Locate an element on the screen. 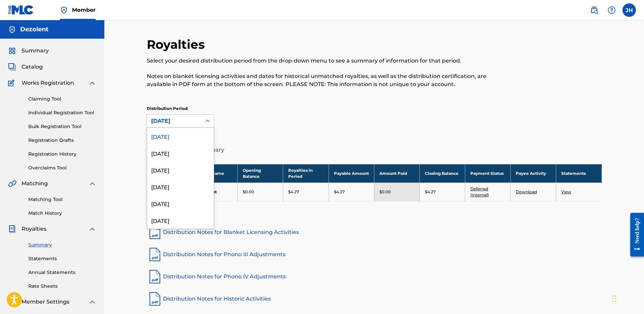  div: Open Resource Center is located at coordinates (12, 27).